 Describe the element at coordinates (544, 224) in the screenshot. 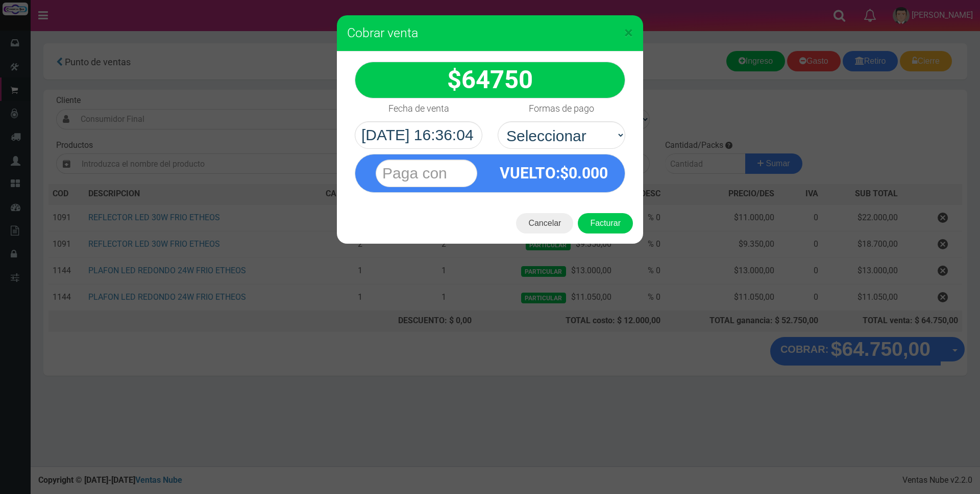

I see `button: Cancelar` at that location.